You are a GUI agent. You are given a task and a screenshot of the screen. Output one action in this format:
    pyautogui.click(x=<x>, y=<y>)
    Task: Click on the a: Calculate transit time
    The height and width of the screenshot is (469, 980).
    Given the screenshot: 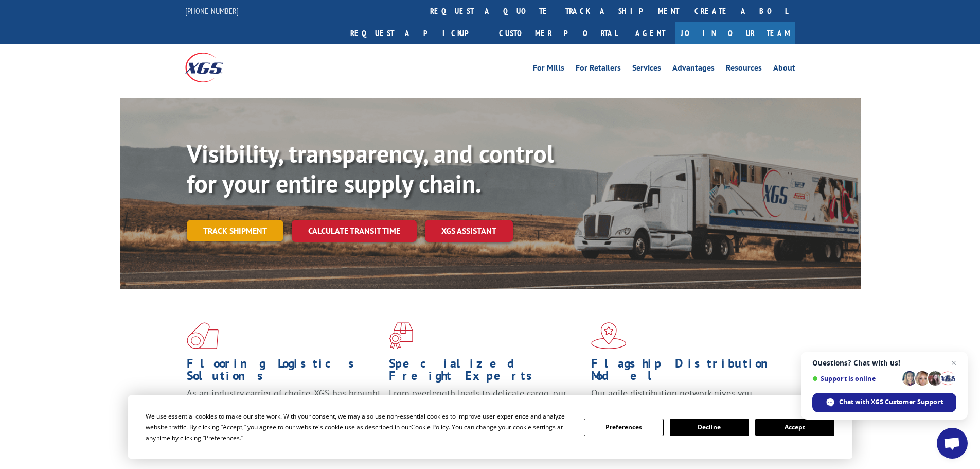 What is the action you would take?
    pyautogui.click(x=354, y=231)
    